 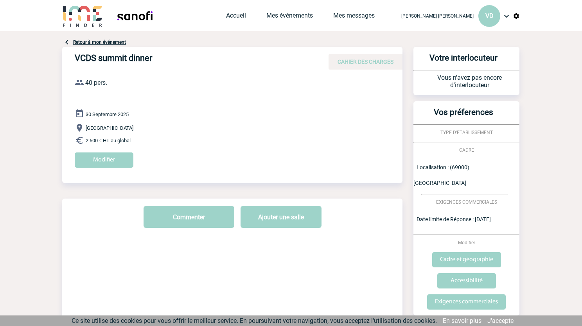 What do you see at coordinates (108, 140) in the screenshot?
I see `span: 2 500 € HT au global` at bounding box center [108, 140].